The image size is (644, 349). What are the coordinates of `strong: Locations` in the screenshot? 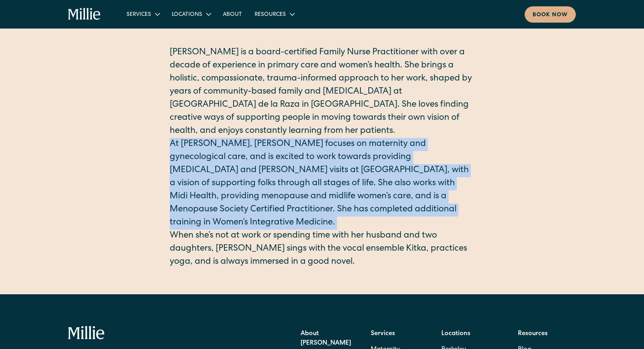 It's located at (456, 333).